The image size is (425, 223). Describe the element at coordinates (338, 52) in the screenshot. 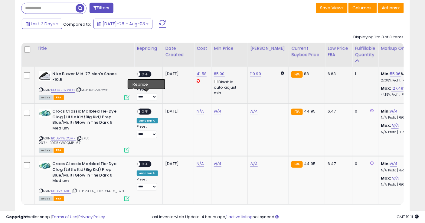

I see `div: Low Price FBA` at that location.